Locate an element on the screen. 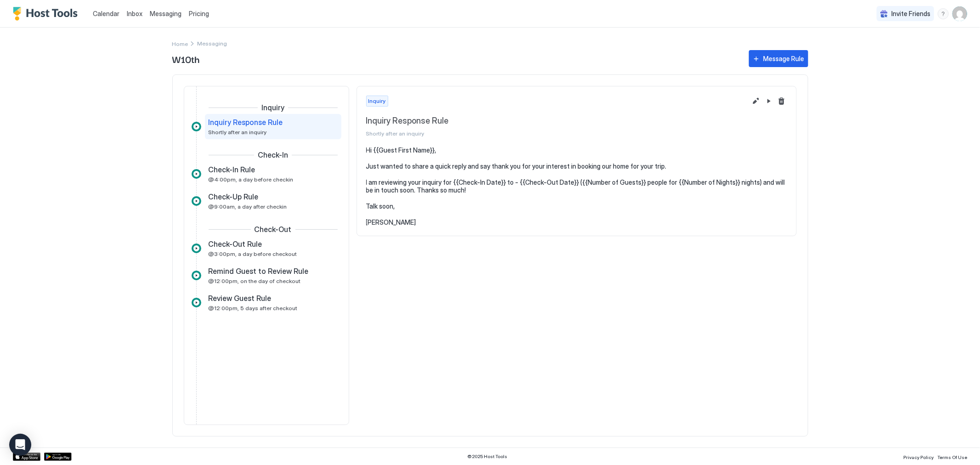 This screenshot has height=465, width=980. span: Check-In is located at coordinates (273, 155).